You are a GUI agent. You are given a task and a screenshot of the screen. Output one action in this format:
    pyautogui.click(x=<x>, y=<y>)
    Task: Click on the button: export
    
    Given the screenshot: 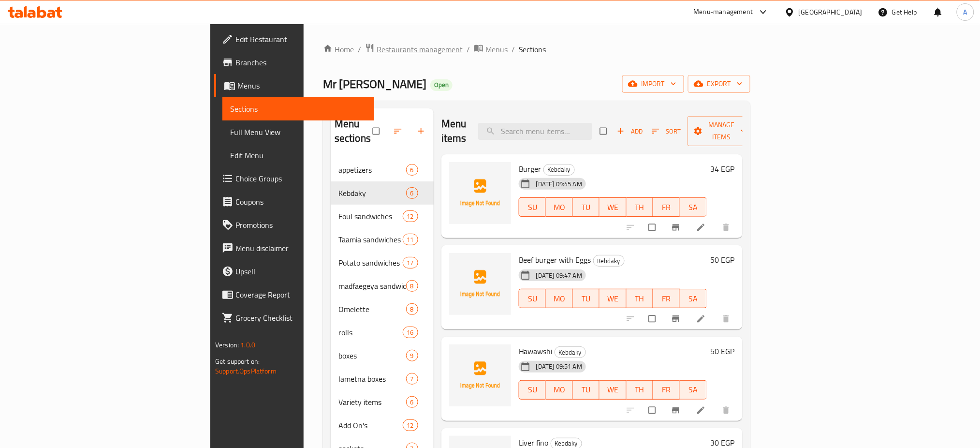 What is the action you would take?
    pyautogui.click(x=719, y=83)
    